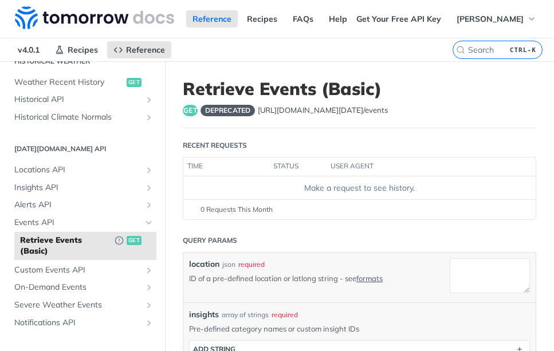  I want to click on span: Alerts API, so click(78, 205).